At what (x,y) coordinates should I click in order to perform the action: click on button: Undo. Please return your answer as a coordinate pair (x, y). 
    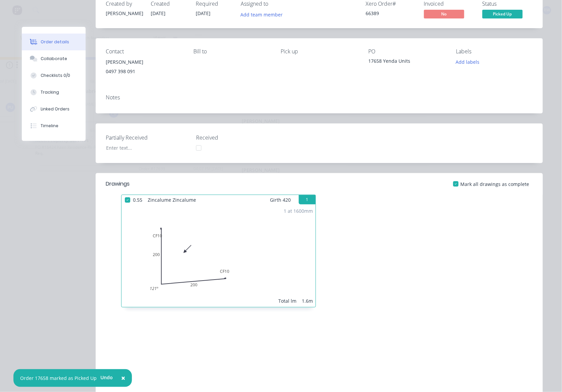
    Looking at the image, I should click on (106, 377).